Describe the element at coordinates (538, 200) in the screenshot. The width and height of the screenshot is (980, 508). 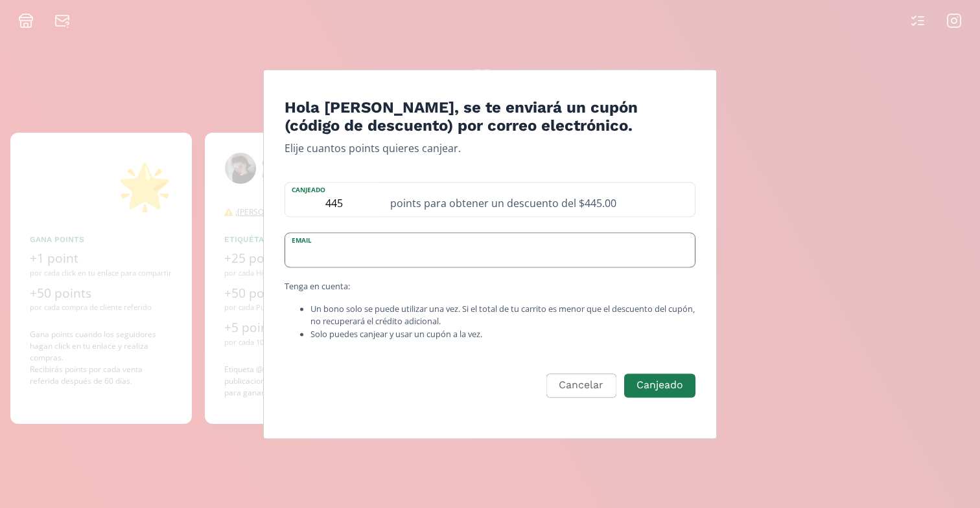
I see `div: points para obtener un descuento del $445.00` at that location.